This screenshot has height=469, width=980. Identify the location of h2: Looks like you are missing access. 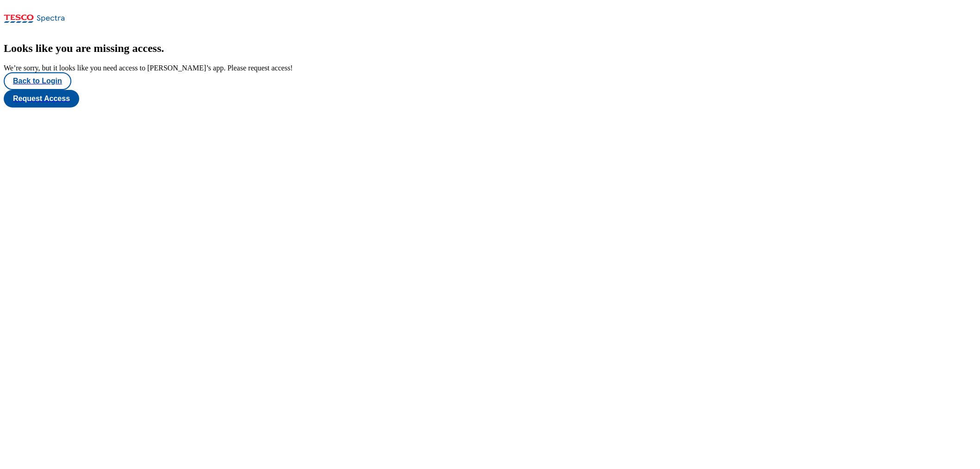
(490, 48).